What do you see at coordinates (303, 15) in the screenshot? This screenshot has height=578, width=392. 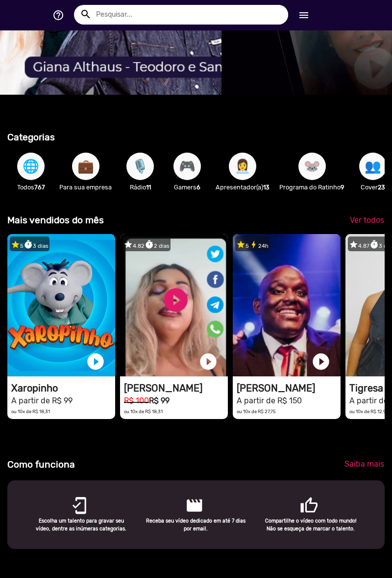 I see `mat-icon: Início` at bounding box center [303, 15].